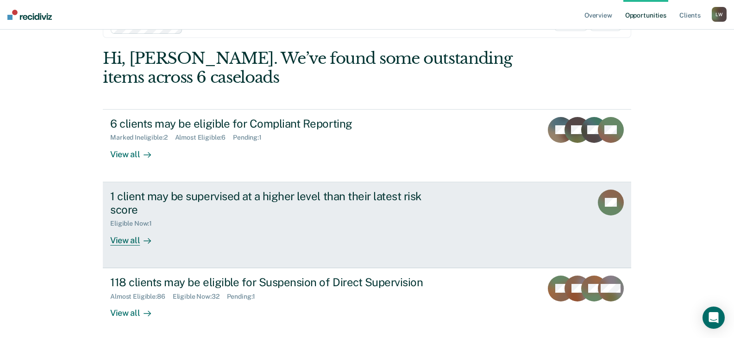 The width and height of the screenshot is (734, 338). Describe the element at coordinates (273, 124) in the screenshot. I see `div: 6 clients may be eligible for Compliant Reporting` at that location.